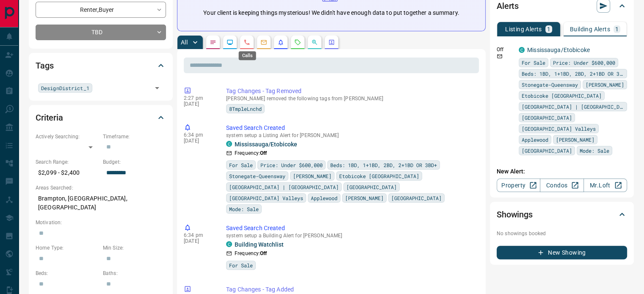 This screenshot has width=644, height=294. I want to click on svg: Lead Browsing Activity, so click(230, 42).